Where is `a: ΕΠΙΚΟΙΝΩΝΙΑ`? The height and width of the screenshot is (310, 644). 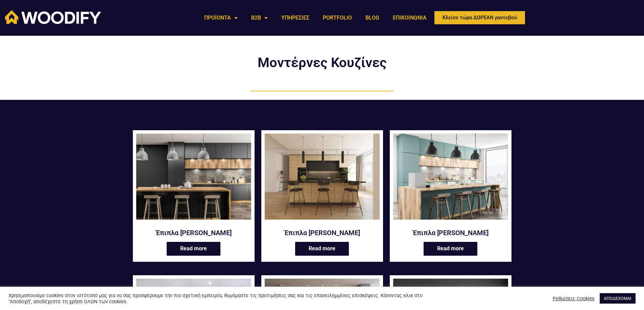
a: ΕΠΙΚΟΙΝΩΝΙΑ is located at coordinates (410, 18).